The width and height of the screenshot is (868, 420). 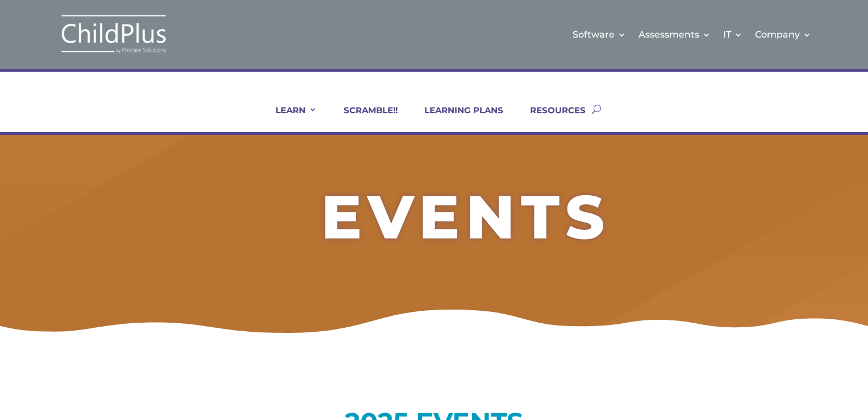 I want to click on a: RESOURCES, so click(x=551, y=119).